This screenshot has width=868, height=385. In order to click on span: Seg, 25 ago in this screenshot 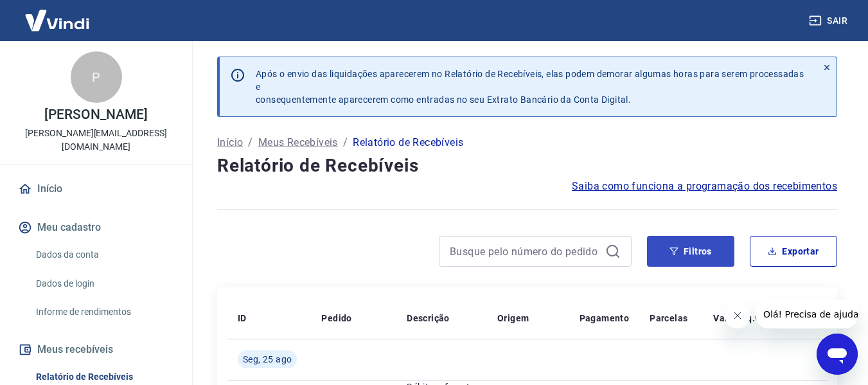, I will do `click(268, 360)`.